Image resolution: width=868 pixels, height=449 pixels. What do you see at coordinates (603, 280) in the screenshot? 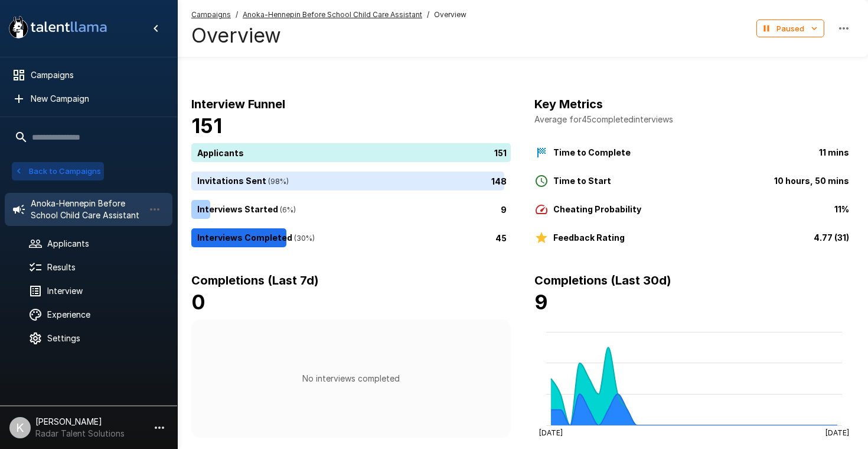
I see `b: Completions (Last 30d)` at bounding box center [603, 280].